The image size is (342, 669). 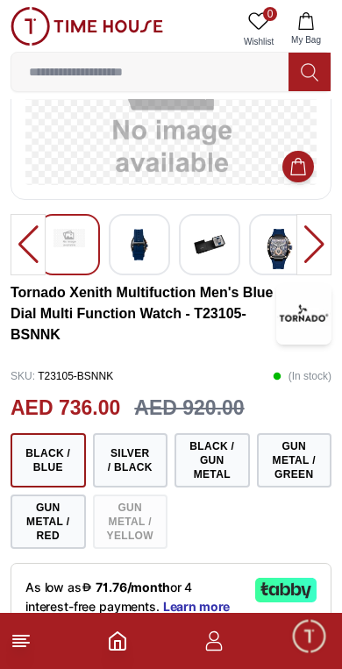 What do you see at coordinates (188, 408) in the screenshot?
I see `h3: AED 920.00` at bounding box center [188, 408].